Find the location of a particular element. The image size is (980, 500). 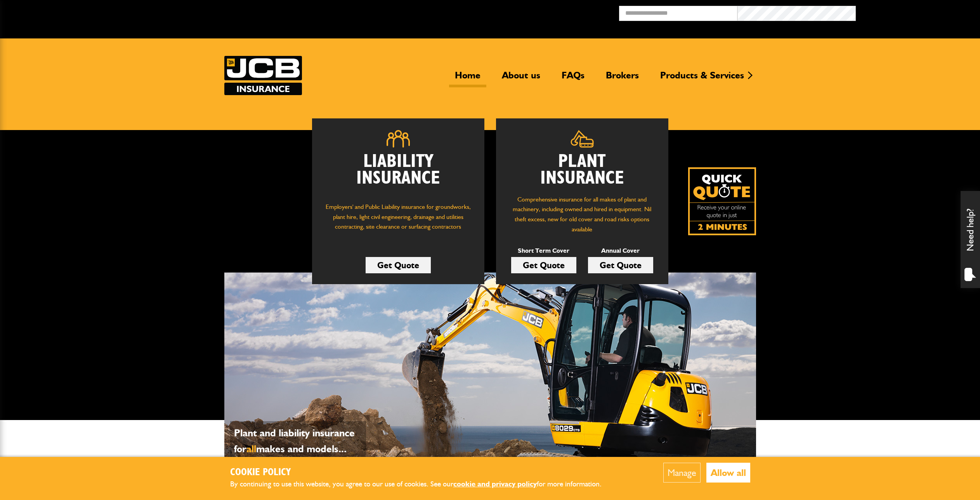

a: About us is located at coordinates (521, 79).